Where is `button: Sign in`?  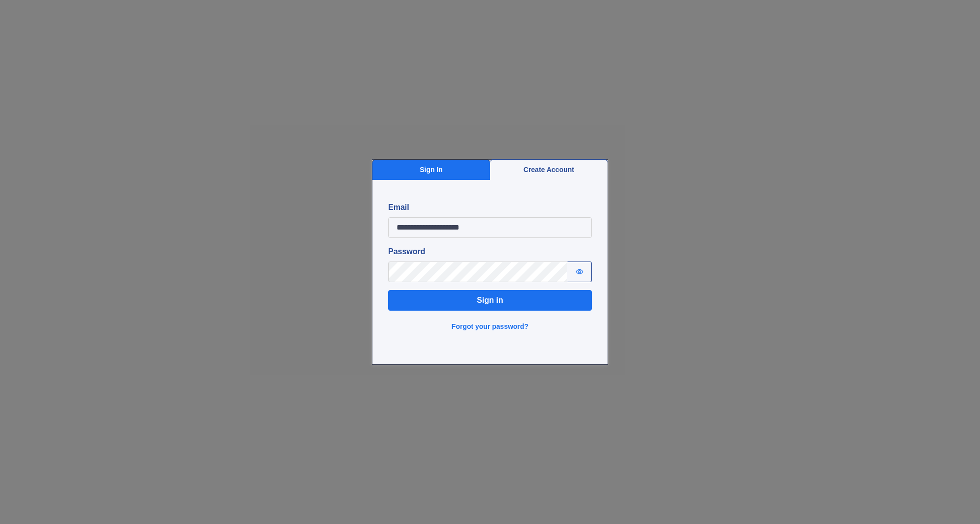
button: Sign in is located at coordinates (490, 301).